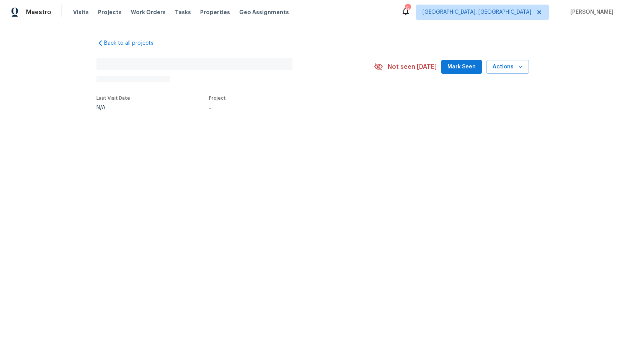 The height and width of the screenshot is (353, 625). What do you see at coordinates (113, 98) in the screenshot?
I see `span: Last Visit Date` at bounding box center [113, 98].